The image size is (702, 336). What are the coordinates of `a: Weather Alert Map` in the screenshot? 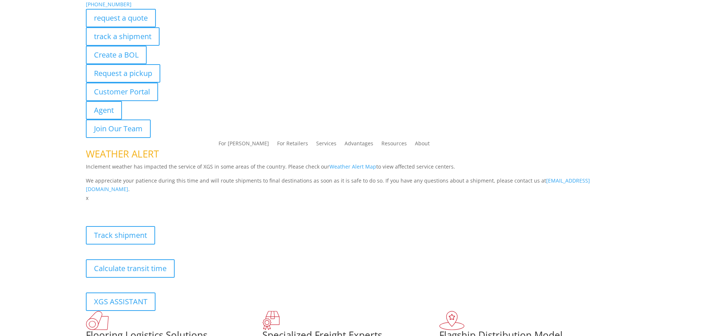 It's located at (353, 166).